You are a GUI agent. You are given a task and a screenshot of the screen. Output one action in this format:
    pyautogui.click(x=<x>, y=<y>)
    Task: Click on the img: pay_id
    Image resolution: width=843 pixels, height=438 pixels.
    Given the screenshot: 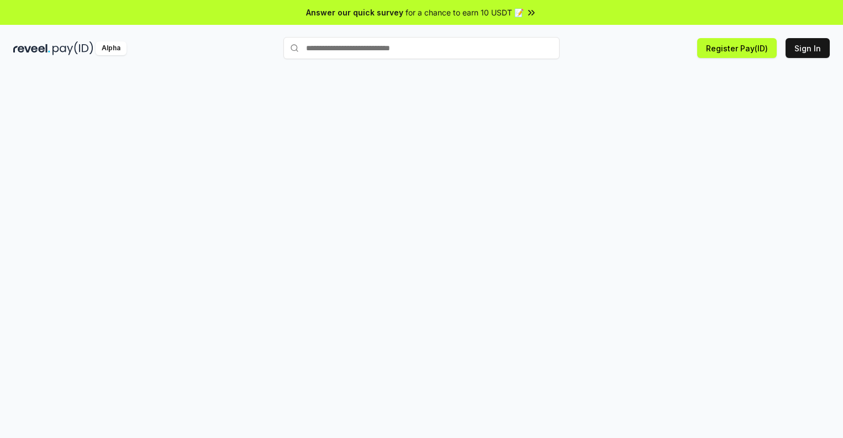 What is the action you would take?
    pyautogui.click(x=73, y=48)
    